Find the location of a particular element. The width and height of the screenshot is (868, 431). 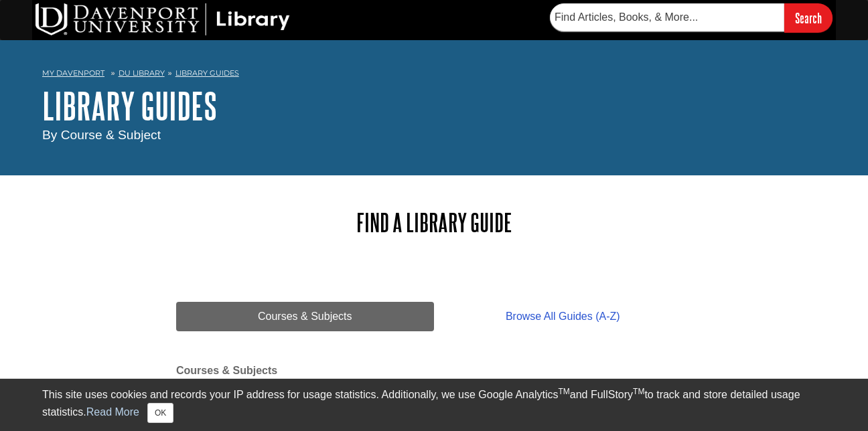

a: Browse All Guides (A-Z) is located at coordinates (562, 317).